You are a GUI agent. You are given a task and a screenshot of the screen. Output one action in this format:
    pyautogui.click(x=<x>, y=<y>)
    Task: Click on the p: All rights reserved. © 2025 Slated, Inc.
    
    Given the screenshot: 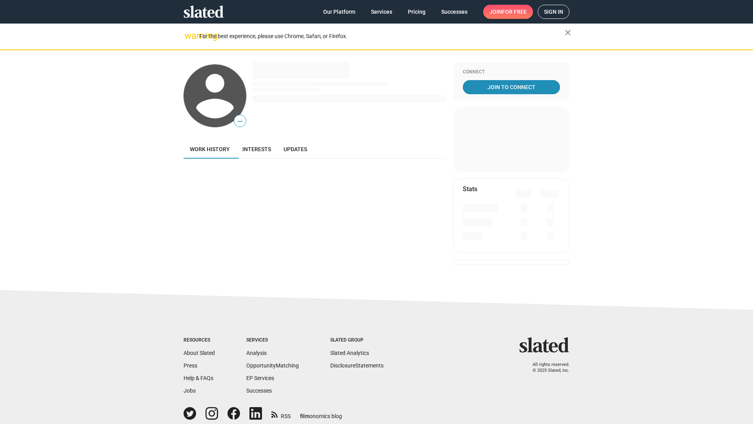 What is the action you would take?
    pyautogui.click(x=547, y=367)
    